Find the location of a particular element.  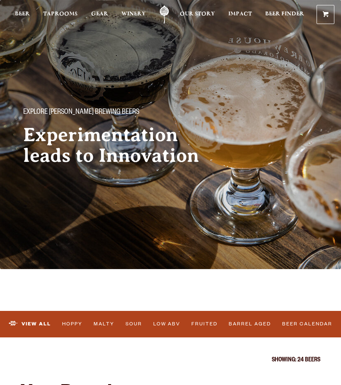

a: Beer Calendar is located at coordinates (308, 325).